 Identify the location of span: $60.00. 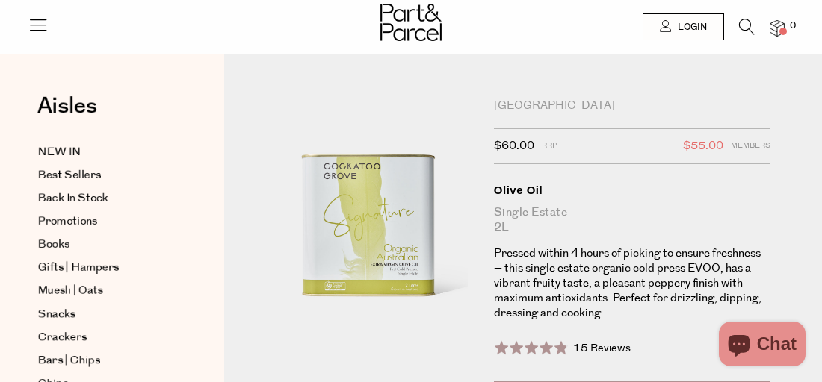
(514, 146).